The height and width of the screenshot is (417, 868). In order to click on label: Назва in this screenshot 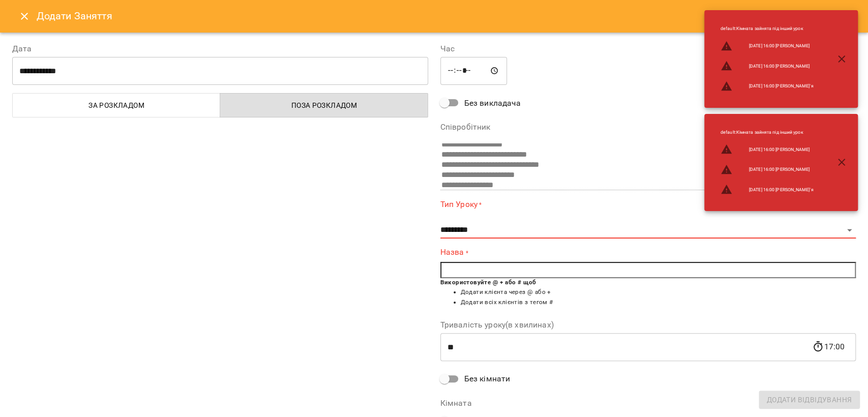, I will do `click(649, 252)`.